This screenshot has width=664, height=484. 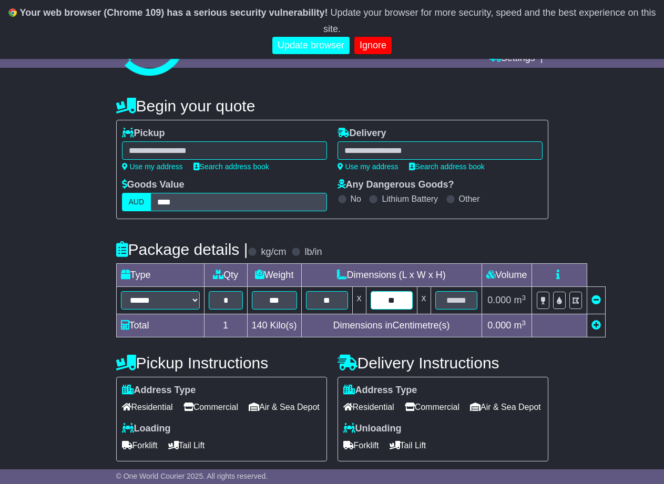 What do you see at coordinates (506, 276) in the screenshot?
I see `td: Volume` at bounding box center [506, 276].